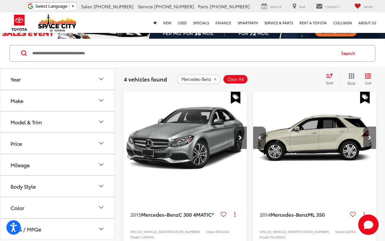 The image size is (385, 241). What do you see at coordinates (369, 224) in the screenshot?
I see `button: Toggle Chat Window` at bounding box center [369, 224].